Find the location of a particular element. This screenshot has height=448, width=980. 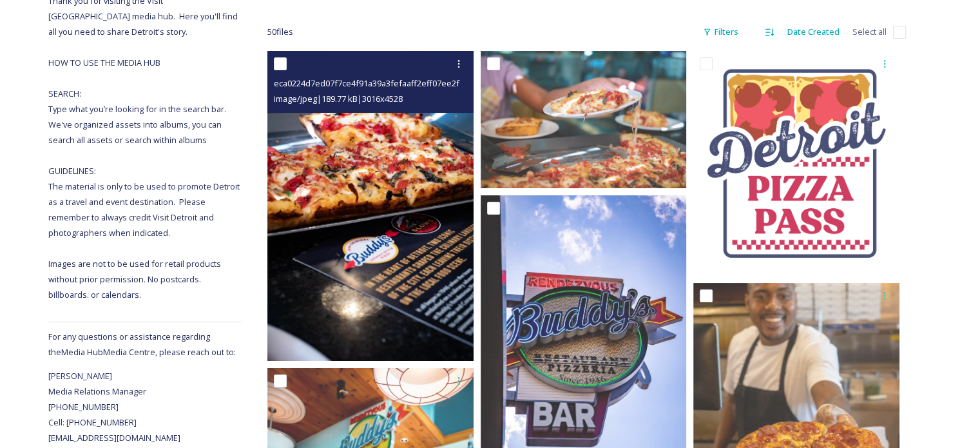

img: eca0224d7ed07f7ce4f91a39a3fefaaff2eff07ee2f1ff45c6accf592235c234.jpg is located at coordinates (370, 205).